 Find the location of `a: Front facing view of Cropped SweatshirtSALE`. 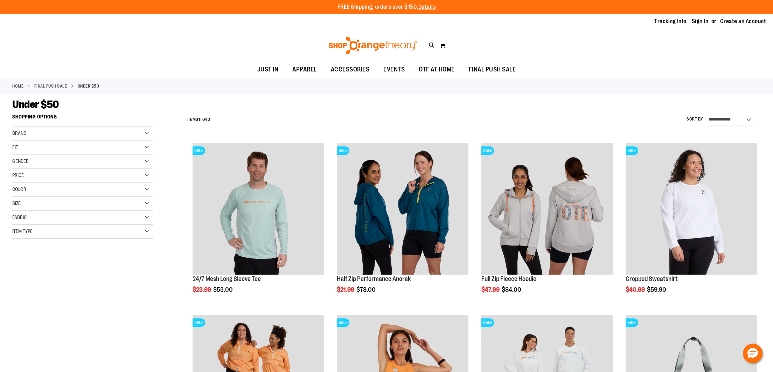

a: Front facing view of Cropped SweatshirtSALE is located at coordinates (691, 209).